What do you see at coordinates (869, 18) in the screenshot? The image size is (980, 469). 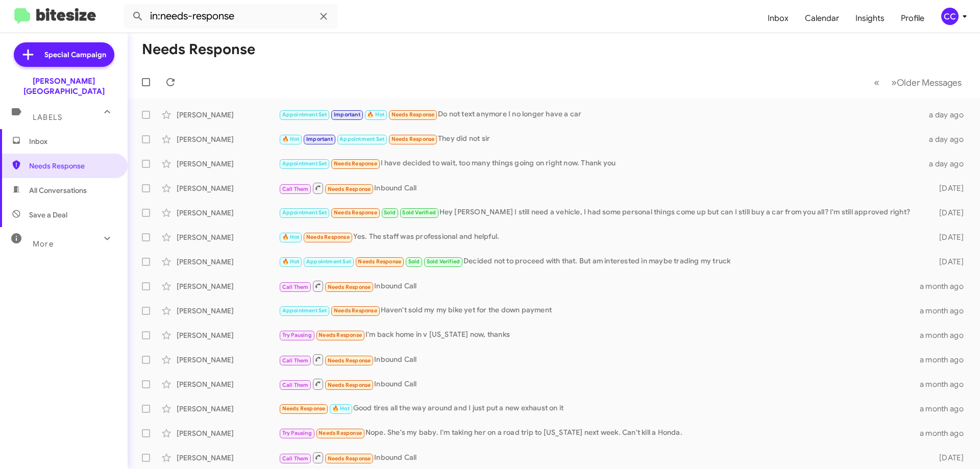 I see `a: Insights` at bounding box center [869, 18].